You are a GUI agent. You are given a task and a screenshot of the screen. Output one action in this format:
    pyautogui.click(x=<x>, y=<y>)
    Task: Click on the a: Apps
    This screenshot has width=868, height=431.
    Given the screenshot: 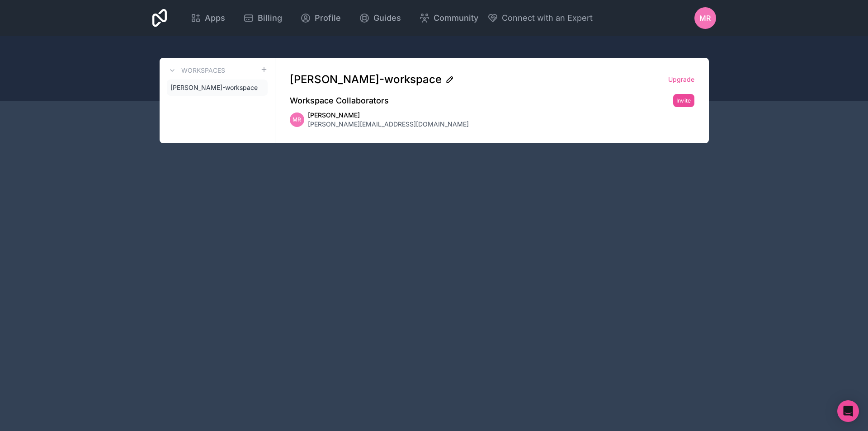 What is the action you would take?
    pyautogui.click(x=207, y=18)
    